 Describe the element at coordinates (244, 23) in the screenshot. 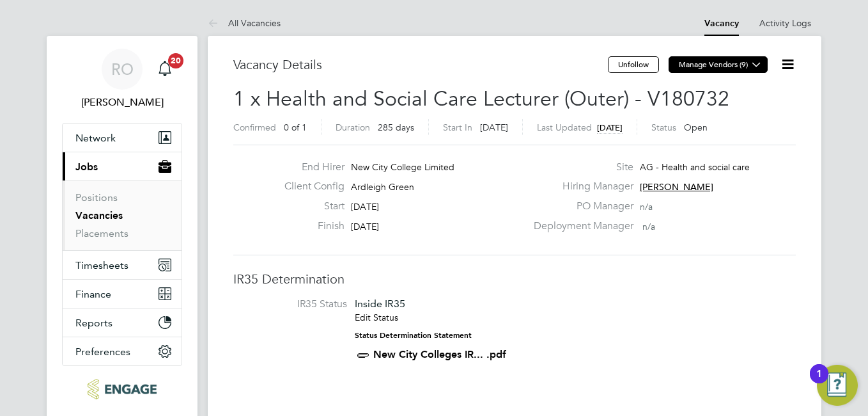

I see `a: All Vacancies` at that location.